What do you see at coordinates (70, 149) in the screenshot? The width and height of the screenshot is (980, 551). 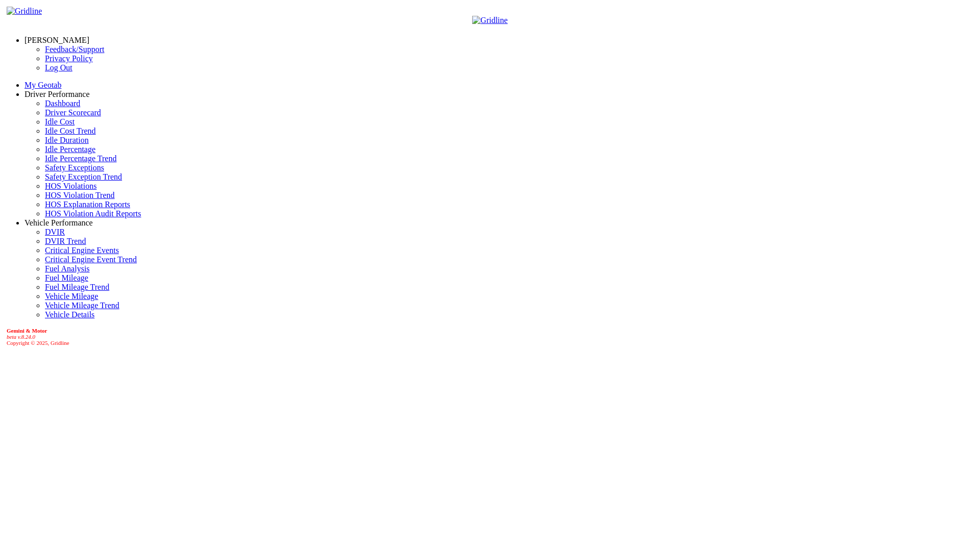 I see `a: Idle Percentage` at bounding box center [70, 149].